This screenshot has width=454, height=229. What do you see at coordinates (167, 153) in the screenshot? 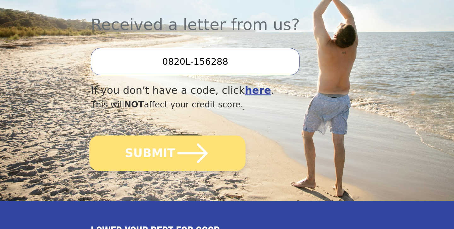
I see `button: SUBMIT` at bounding box center [167, 153].